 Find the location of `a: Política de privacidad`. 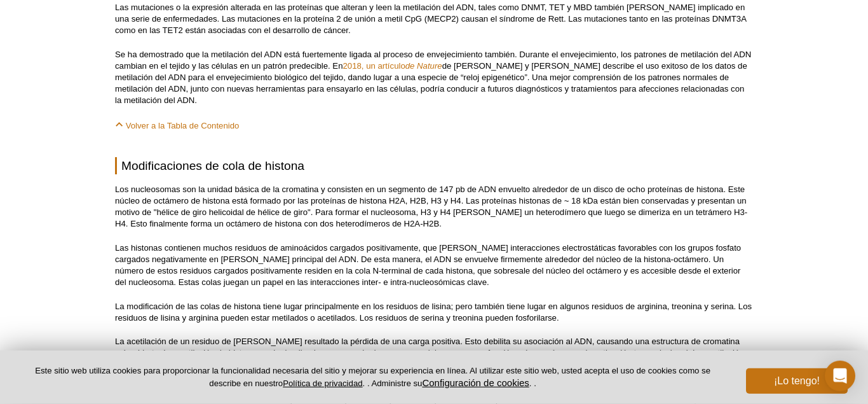

a: Política de privacidad is located at coordinates (322, 383).